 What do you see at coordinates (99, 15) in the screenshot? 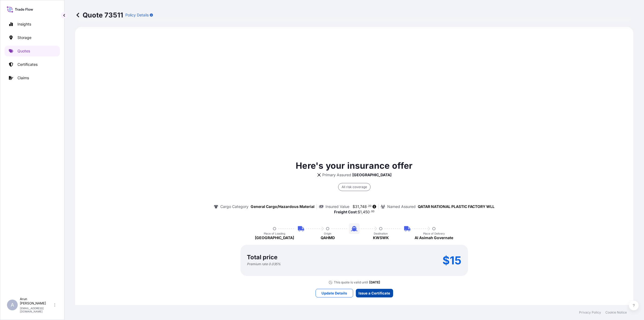
I see `p: Quote 73511` at bounding box center [99, 15].